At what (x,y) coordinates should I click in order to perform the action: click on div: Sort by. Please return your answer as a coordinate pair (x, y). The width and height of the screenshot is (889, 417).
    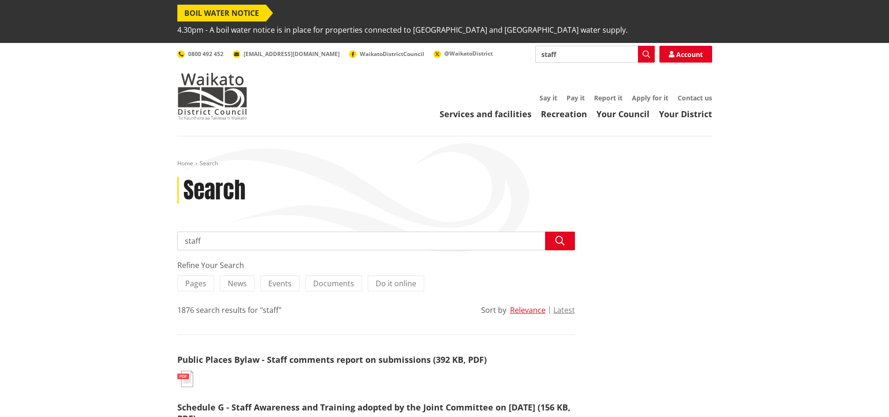
    Looking at the image, I should click on (493, 310).